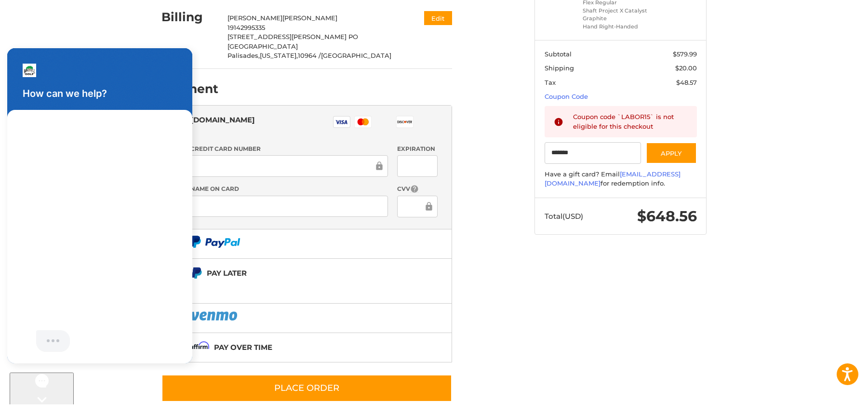  What do you see at coordinates (559, 68) in the screenshot?
I see `span: Shipping` at bounding box center [559, 68].